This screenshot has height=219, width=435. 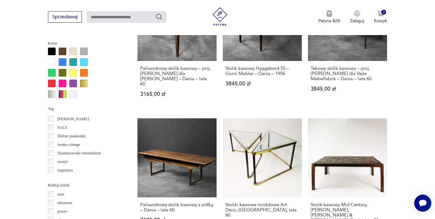 What do you see at coordinates (71, 136) in the screenshot?
I see `p: Ślubne podarunki` at bounding box center [71, 136].